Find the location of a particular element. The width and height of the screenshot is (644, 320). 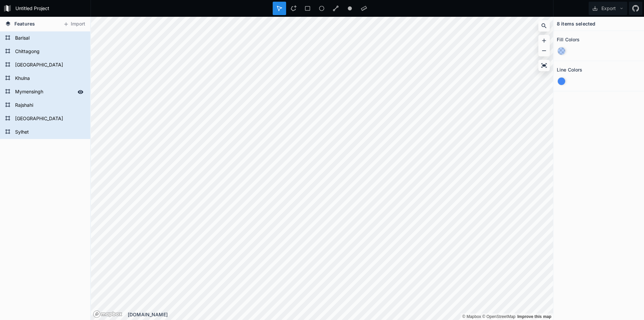

button: Export is located at coordinates (608, 9).